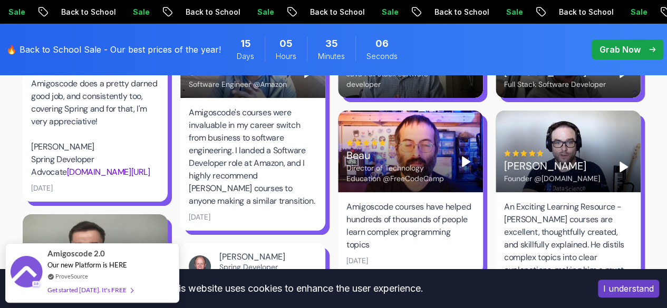 Image resolution: width=667 pixels, height=308 pixels. What do you see at coordinates (331, 44) in the screenshot?
I see `span: 35 Minutes` at bounding box center [331, 44].